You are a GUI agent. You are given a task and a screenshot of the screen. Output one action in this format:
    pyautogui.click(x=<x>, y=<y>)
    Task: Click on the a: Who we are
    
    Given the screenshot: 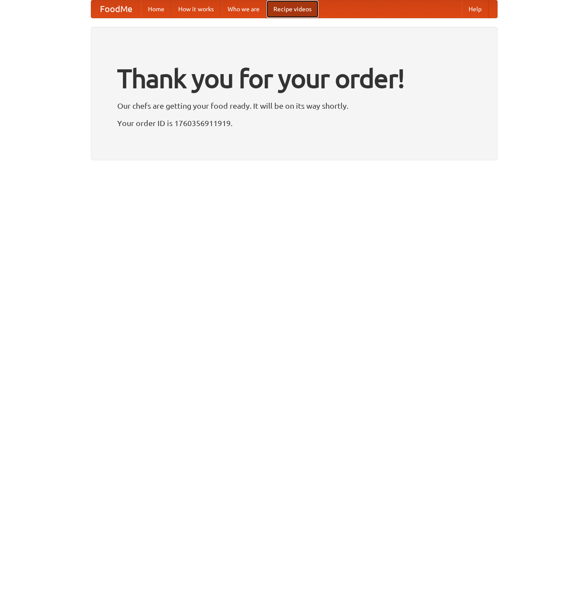 What is the action you would take?
    pyautogui.click(x=244, y=9)
    